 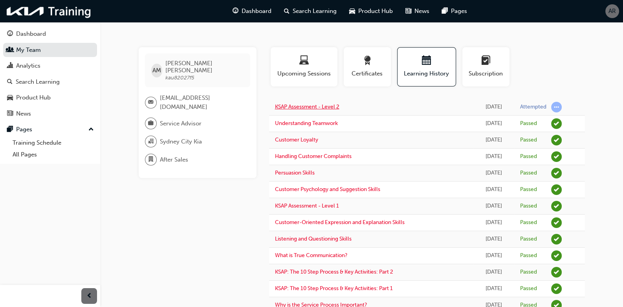 I want to click on span: prev-icon, so click(x=89, y=296).